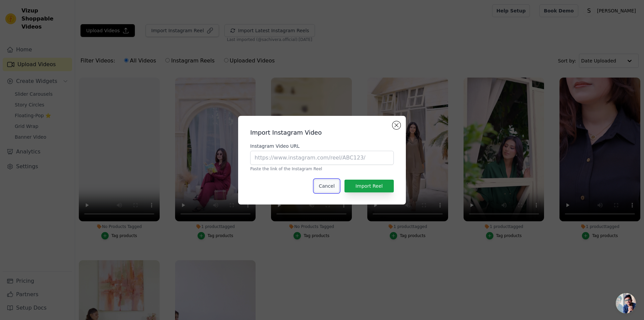 Image resolution: width=644 pixels, height=320 pixels. What do you see at coordinates (397, 125) in the screenshot?
I see `button: Close modal` at bounding box center [397, 125].